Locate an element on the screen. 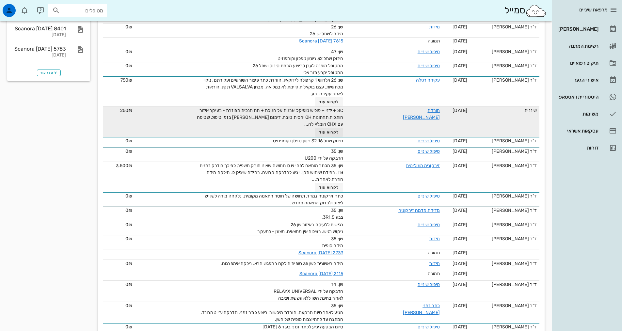 The image size is (622, 331). button: הצג עוד is located at coordinates (49, 73).